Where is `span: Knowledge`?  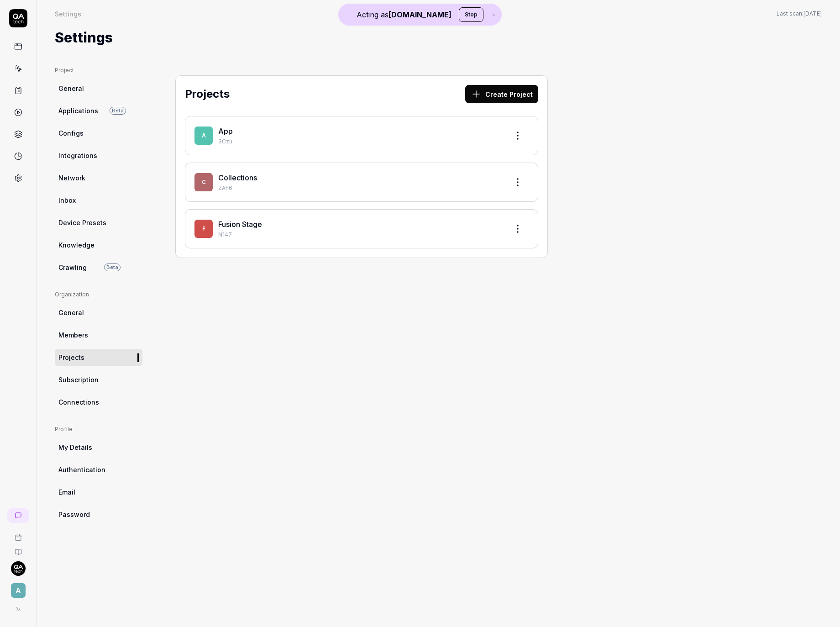 span: Knowledge is located at coordinates (76, 245).